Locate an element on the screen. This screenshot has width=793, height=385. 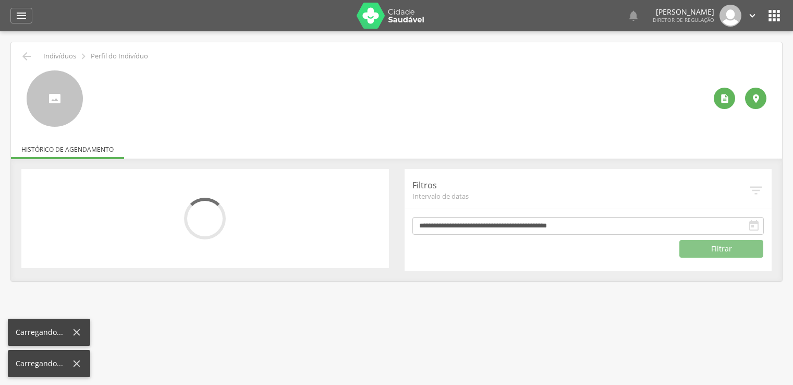
p: Filtros is located at coordinates (581, 185).